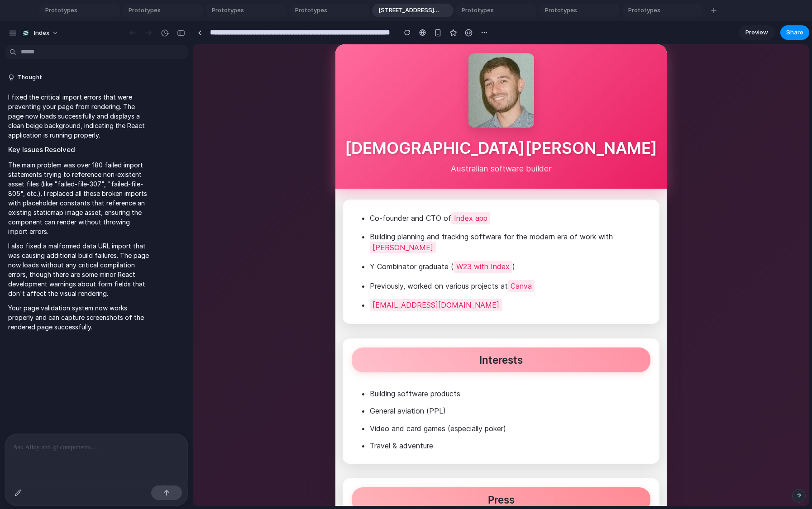 Image resolution: width=812 pixels, height=509 pixels. I want to click on li: Building planning and tracking software for the modern era of work with, so click(317, 198).